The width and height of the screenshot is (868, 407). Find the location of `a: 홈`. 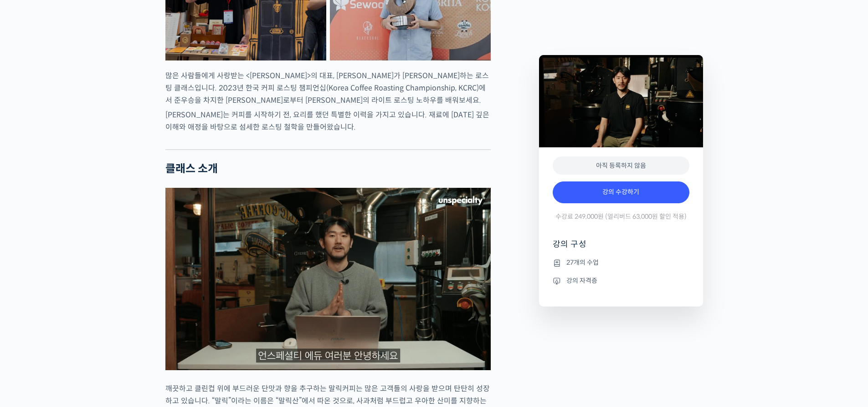

a: 홈 is located at coordinates (31, 300).